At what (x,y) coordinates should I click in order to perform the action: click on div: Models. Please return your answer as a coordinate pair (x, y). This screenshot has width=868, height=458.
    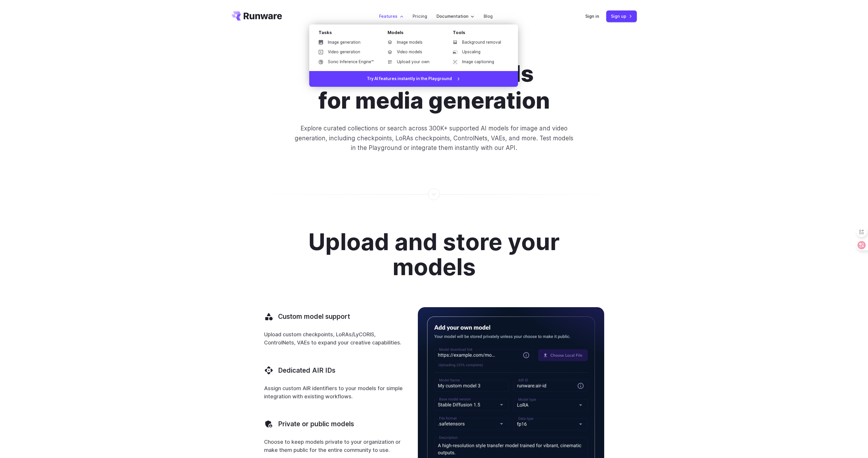
    Looking at the image, I should click on (416, 33).